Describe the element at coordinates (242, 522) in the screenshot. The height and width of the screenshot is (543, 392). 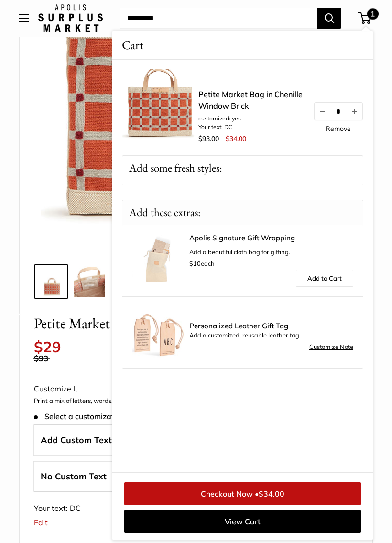
I see `a: View Cart` at that location.